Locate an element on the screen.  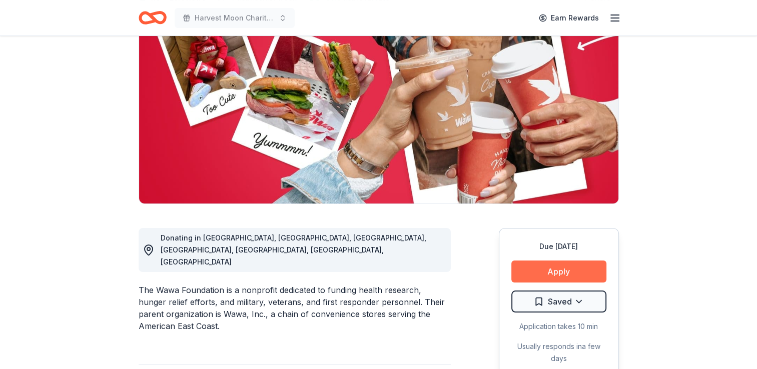
img: Image for Wawa Foundation is located at coordinates (379, 108).